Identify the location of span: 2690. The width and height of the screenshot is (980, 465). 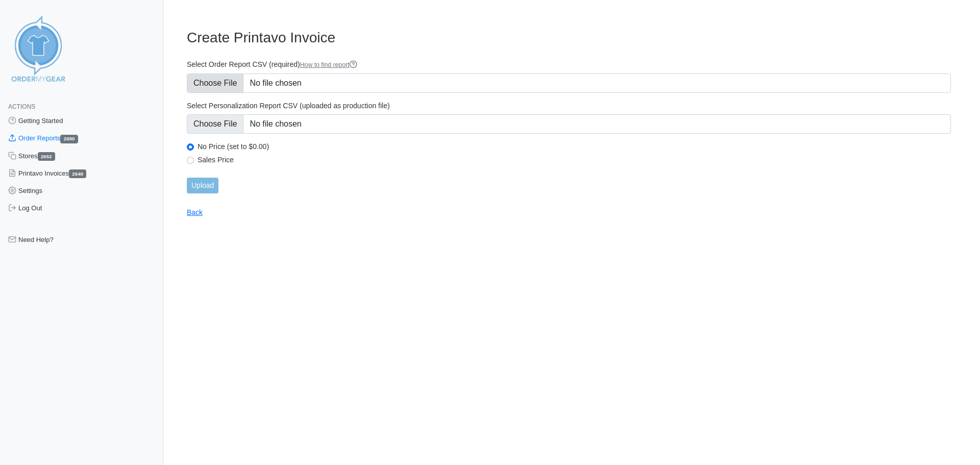
(69, 139).